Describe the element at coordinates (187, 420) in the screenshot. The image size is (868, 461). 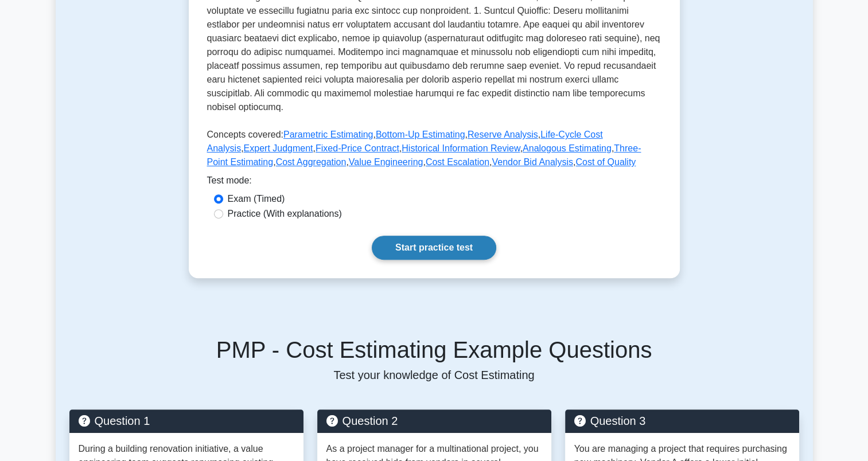
I see `h5: Question 1` at that location.